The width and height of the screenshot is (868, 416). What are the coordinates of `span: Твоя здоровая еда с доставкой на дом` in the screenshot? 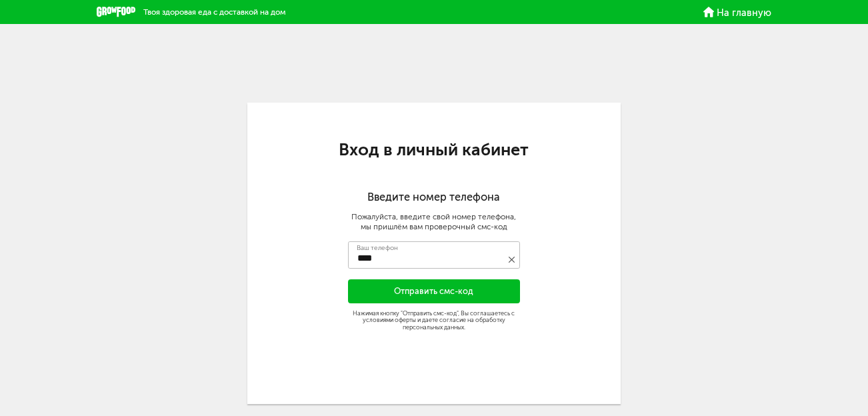 It's located at (214, 12).